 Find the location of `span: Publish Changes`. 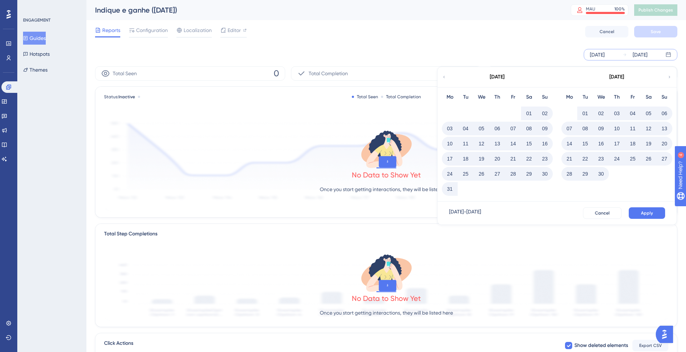

span: Publish Changes is located at coordinates (656, 10).